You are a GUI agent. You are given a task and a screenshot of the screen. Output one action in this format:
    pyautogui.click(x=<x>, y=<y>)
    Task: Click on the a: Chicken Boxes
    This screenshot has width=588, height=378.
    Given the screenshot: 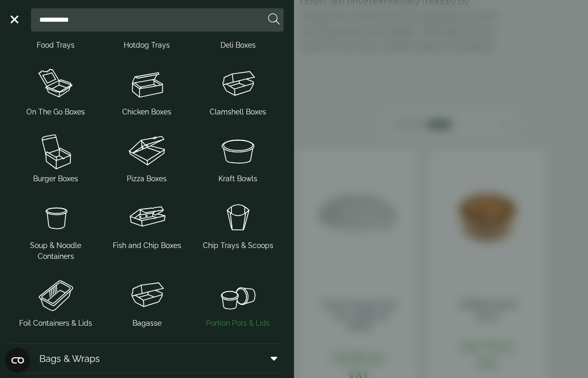 What is the action you would take?
    pyautogui.click(x=147, y=90)
    